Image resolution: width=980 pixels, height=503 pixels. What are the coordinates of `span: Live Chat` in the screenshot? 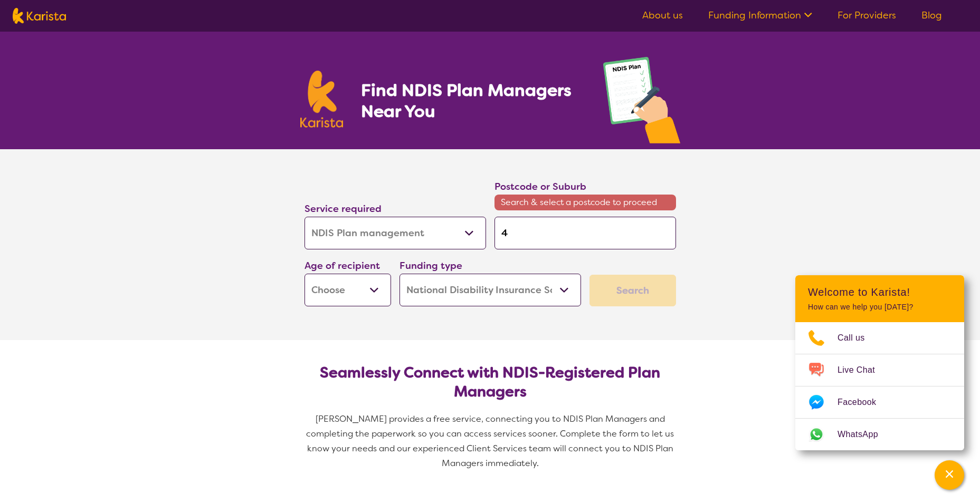 It's located at (862, 370).